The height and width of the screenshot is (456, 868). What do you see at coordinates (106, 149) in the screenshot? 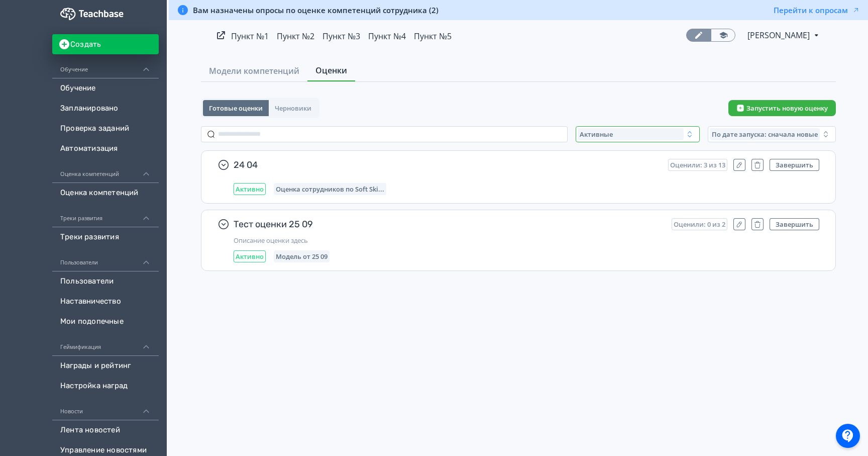
I see `a: Автоматизация` at bounding box center [106, 149].